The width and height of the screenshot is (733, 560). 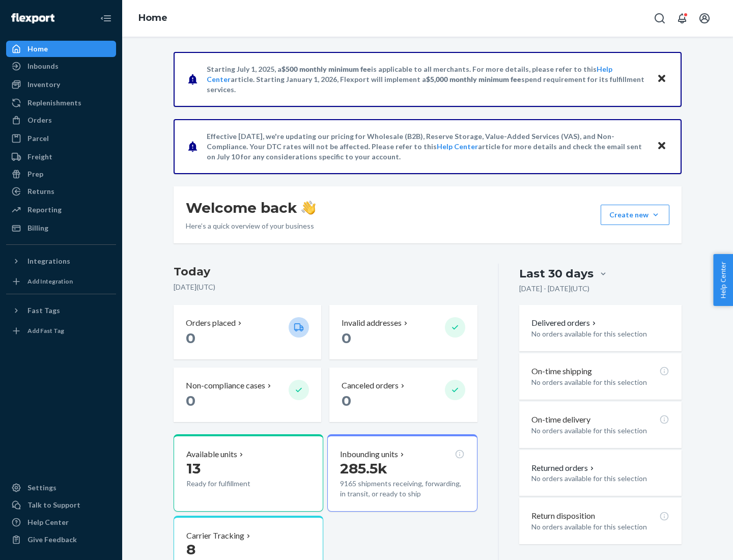 I want to click on a: Returns, so click(x=61, y=191).